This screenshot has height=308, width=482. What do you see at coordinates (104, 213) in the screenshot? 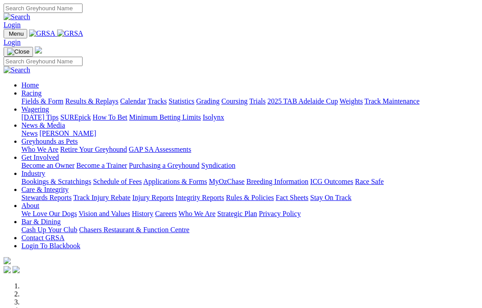
I see `a: Vision and Values` at bounding box center [104, 213].